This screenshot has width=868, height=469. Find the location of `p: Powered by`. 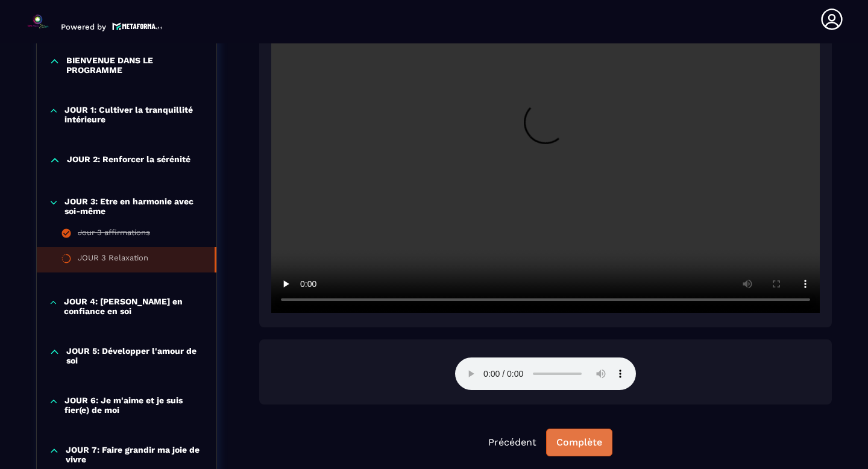

p: Powered by is located at coordinates (83, 27).